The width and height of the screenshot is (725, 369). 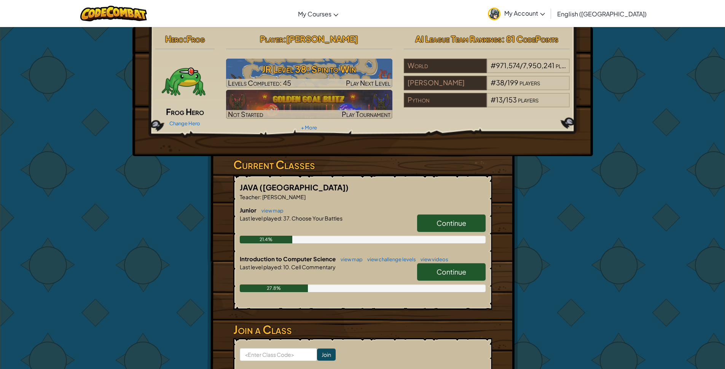 I want to click on a: Python#13/153players, so click(x=487, y=104).